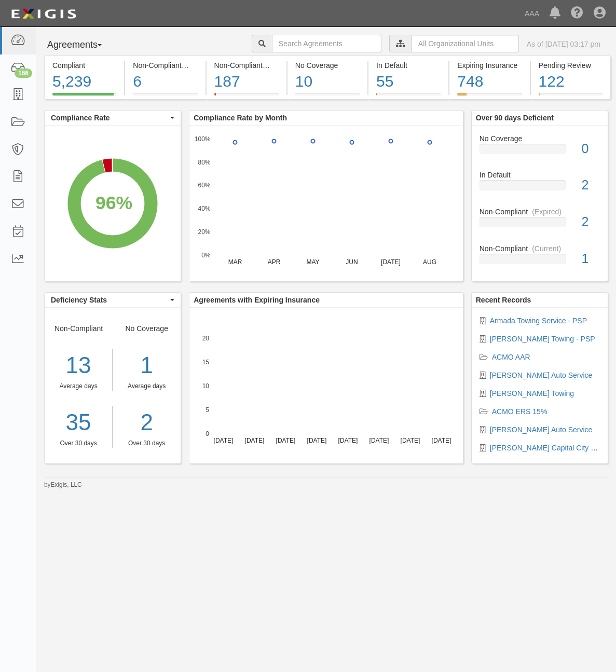  What do you see at coordinates (207, 409) in the screenshot?
I see `text: 5` at bounding box center [207, 409].